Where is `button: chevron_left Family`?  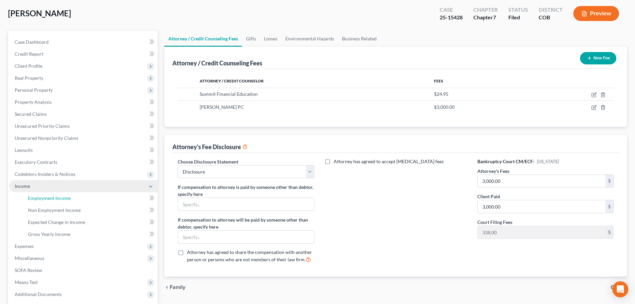
button: chevron_left Family is located at coordinates (175, 287).